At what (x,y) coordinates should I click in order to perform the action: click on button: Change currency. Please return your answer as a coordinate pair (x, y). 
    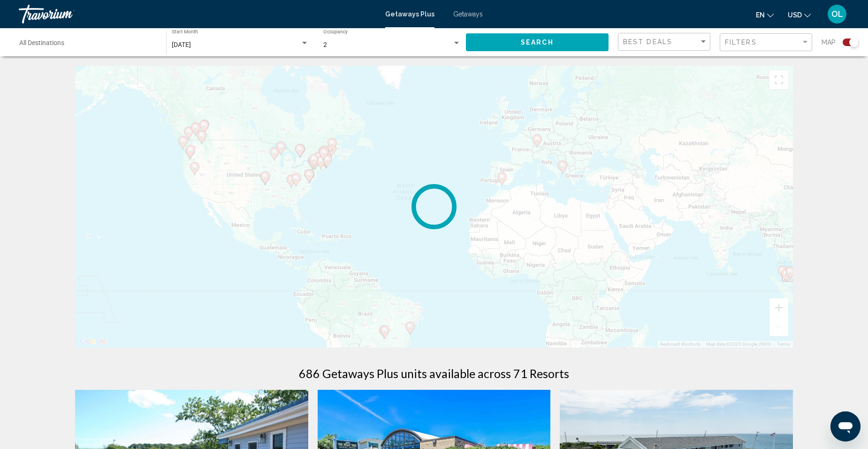
    Looking at the image, I should click on (799, 15).